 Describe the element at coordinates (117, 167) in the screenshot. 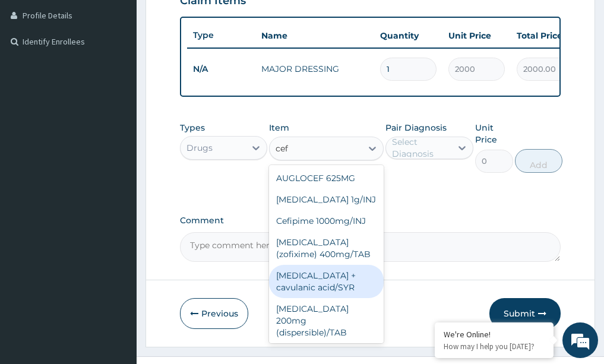

I see `span: We're online!` at that location.